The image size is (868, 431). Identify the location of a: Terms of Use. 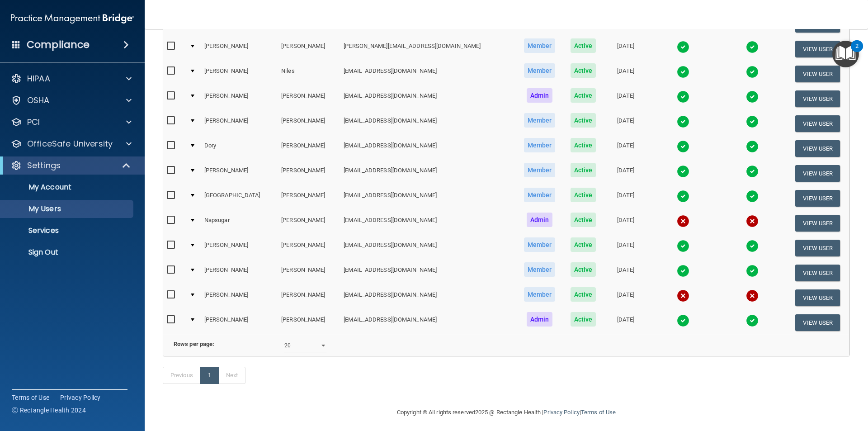
(598, 412).